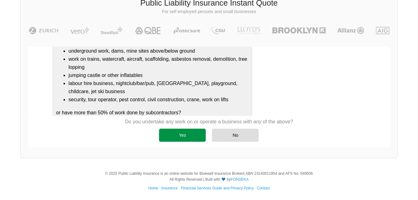  I want to click on img: CGU | Public Liability Insurance, so click(218, 31).